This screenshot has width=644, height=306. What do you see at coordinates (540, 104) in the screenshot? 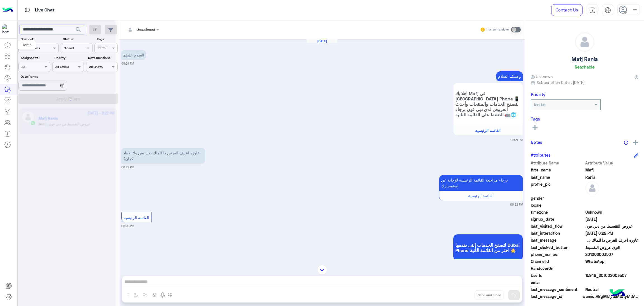
I see `b: Not Set` at bounding box center [540, 104].